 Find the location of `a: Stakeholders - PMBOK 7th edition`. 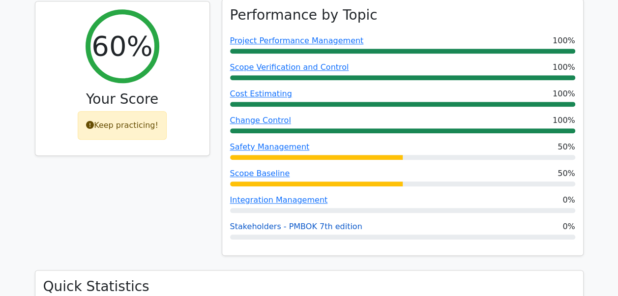

a: Stakeholders - PMBOK 7th edition is located at coordinates (296, 226).